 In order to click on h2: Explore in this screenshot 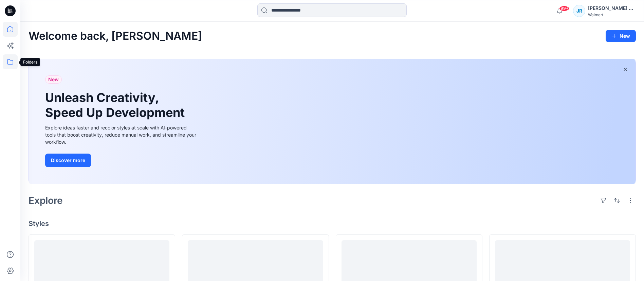, I will do `click(45, 200)`.